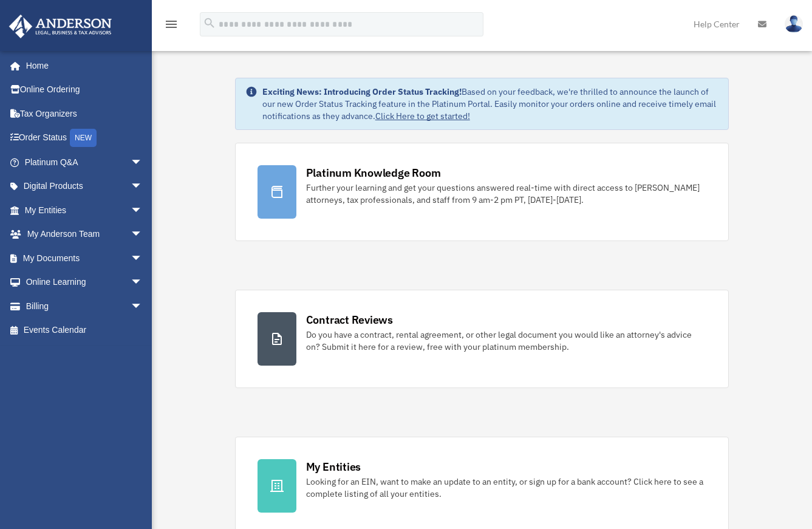 This screenshot has height=529, width=812. What do you see at coordinates (85, 283) in the screenshot?
I see `a: Online Learningarrow_drop_down` at bounding box center [85, 283].